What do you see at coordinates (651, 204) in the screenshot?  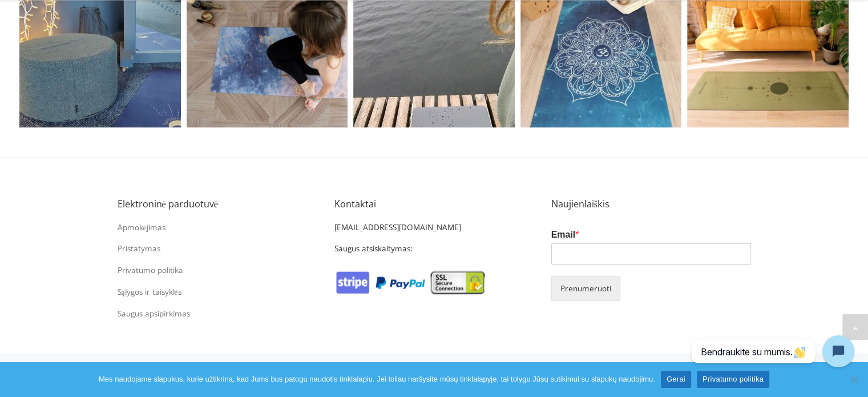 I see `h5: Naujienlaiškis` at bounding box center [651, 204].